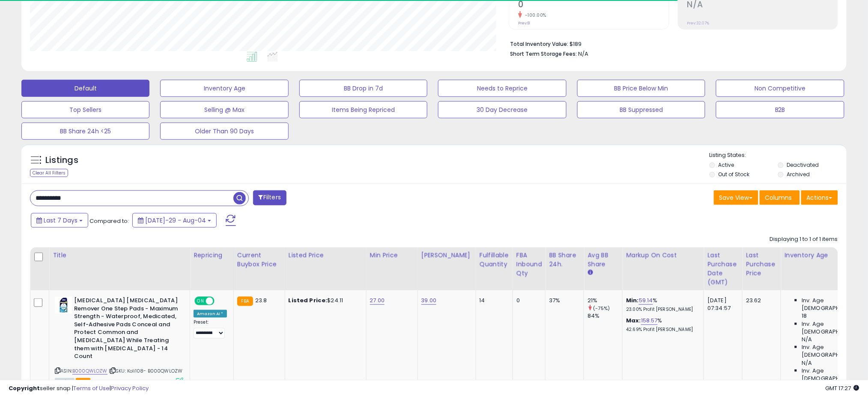 This screenshot has height=397, width=868. What do you see at coordinates (90, 371) in the screenshot?
I see `a: B000QWLOZW` at bounding box center [90, 371].